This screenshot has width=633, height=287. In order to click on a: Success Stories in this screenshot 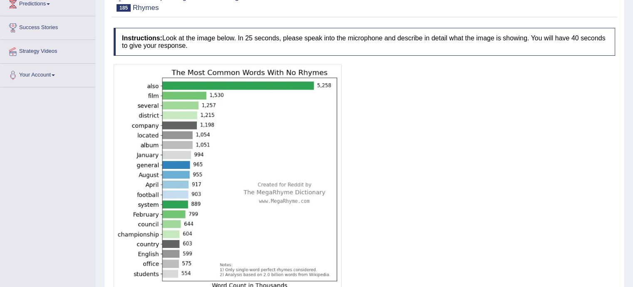, I will do `click(48, 27)`.